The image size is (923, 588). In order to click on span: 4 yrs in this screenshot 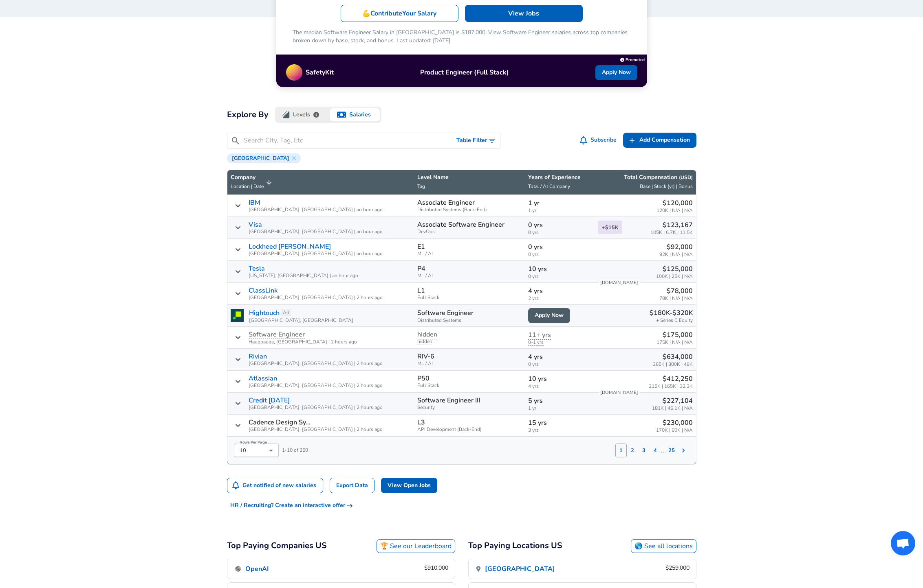, I will do `click(559, 386)`.